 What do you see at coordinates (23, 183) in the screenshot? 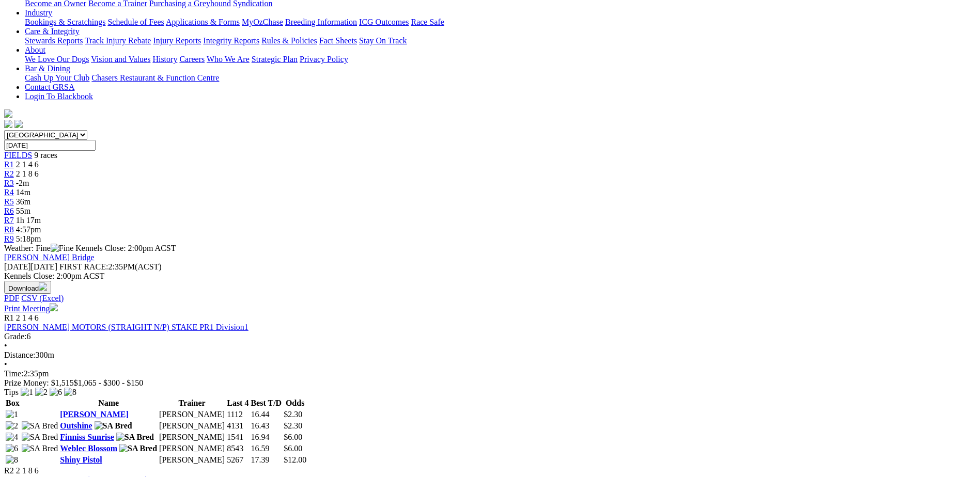
I see `span: -2m` at bounding box center [23, 183].